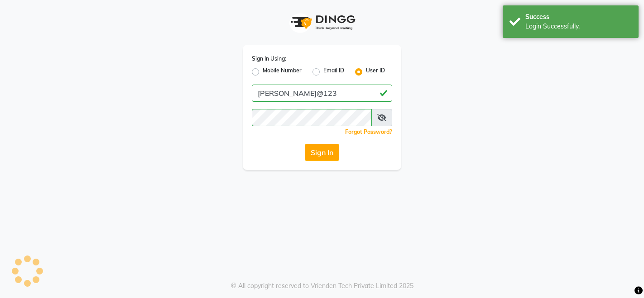 This screenshot has height=298, width=644. I want to click on button: Sign In, so click(322, 153).